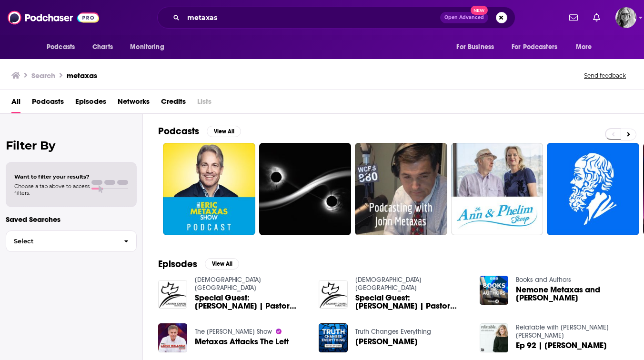 The width and height of the screenshot is (644, 360). Describe the element at coordinates (71, 146) in the screenshot. I see `h2: Filter By` at that location.